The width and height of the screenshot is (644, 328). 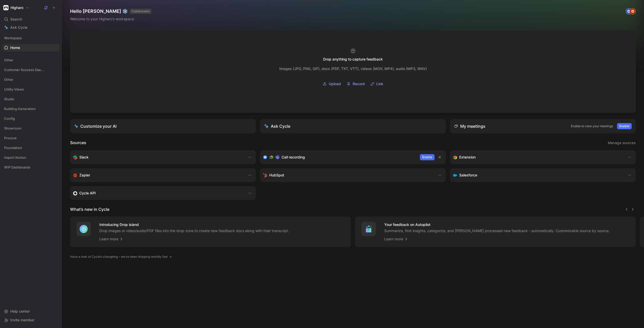 What do you see at coordinates (20, 109) in the screenshot?
I see `span: Building Generation` at bounding box center [20, 109].